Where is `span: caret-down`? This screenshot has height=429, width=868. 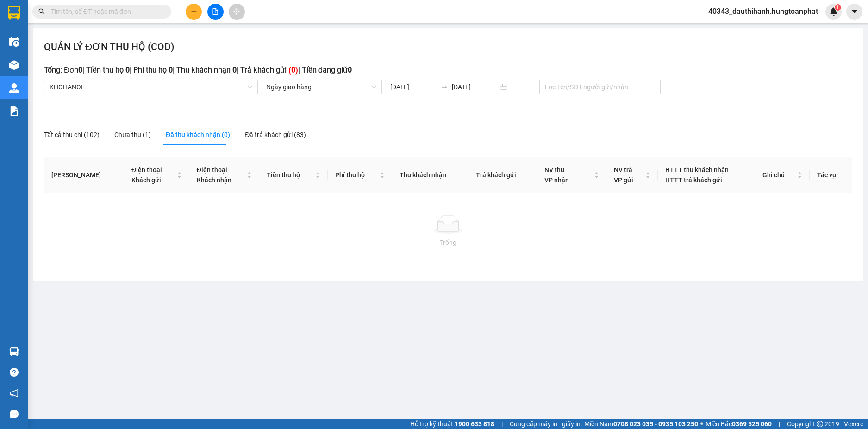
span: caret-down is located at coordinates (854, 12).